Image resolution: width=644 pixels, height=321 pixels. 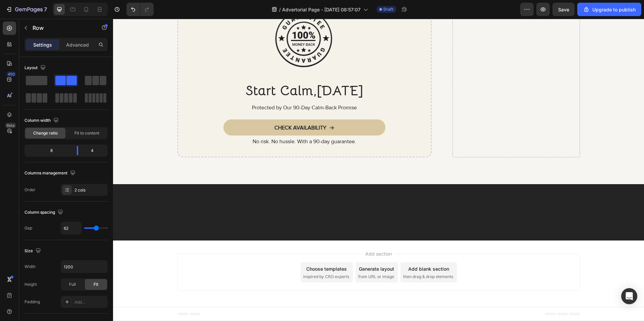 I want to click on div: Choose templates, so click(x=213, y=250).